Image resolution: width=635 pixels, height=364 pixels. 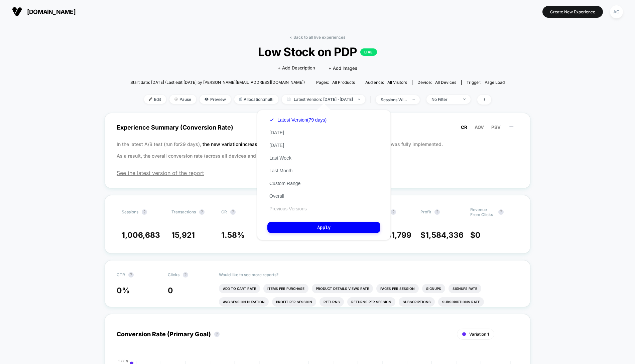 What do you see at coordinates (241, 99) in the screenshot?
I see `img: rebalance` at bounding box center [241, 99].